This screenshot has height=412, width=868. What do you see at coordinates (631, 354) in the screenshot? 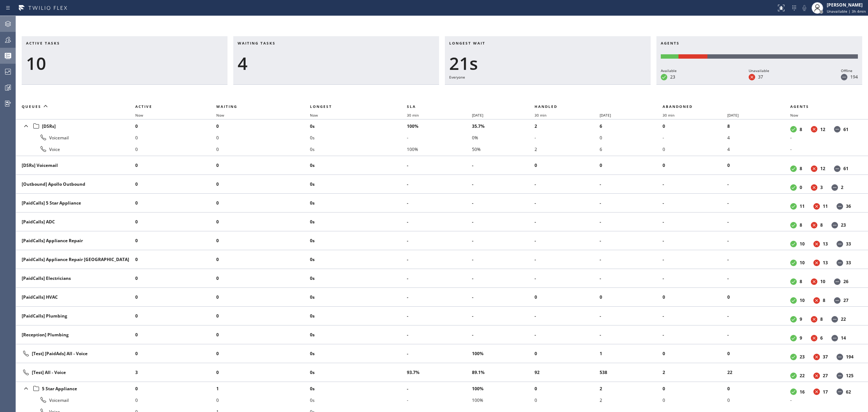
I see `li: 1` at bounding box center [631, 354].